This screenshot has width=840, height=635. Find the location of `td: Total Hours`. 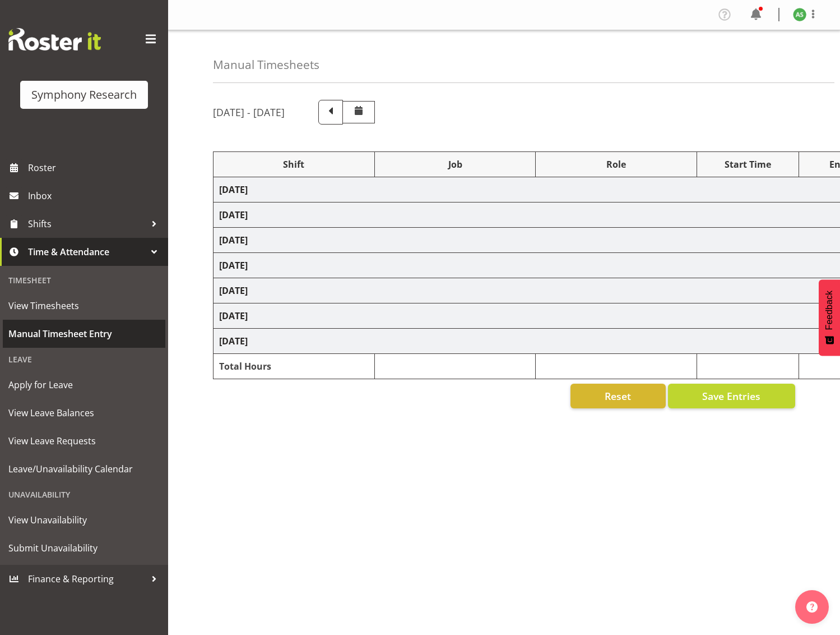

td: Total Hours is located at coordinates (294, 366).